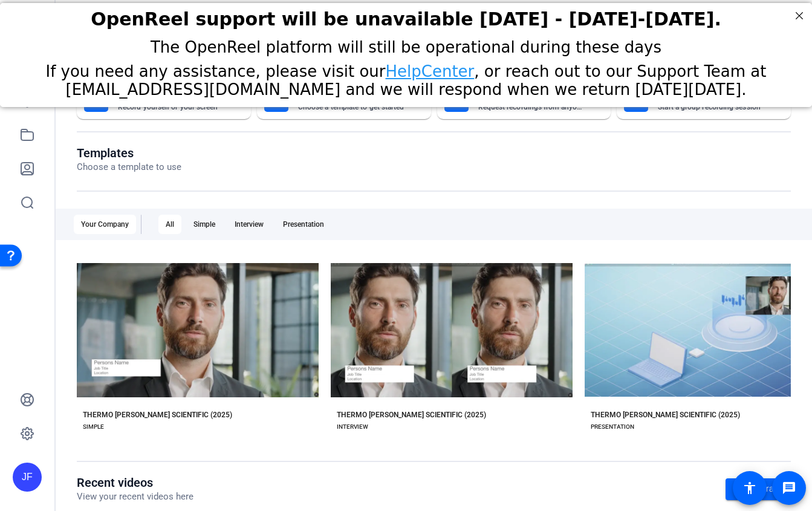  Describe the element at coordinates (750, 488) in the screenshot. I see `mat-icon: accessibility` at that location.